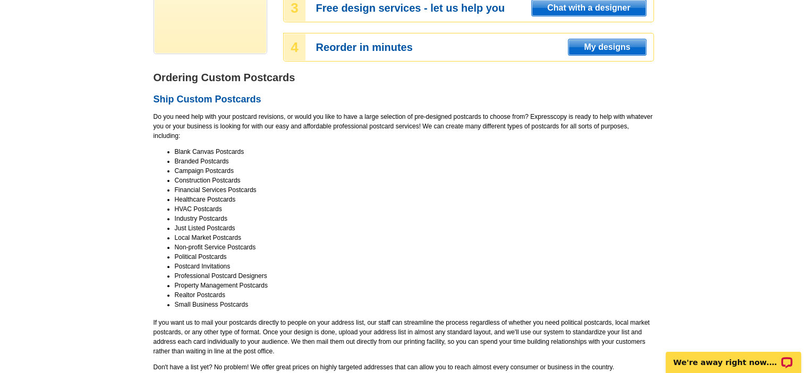 This screenshot has width=808, height=373. What do you see at coordinates (414, 247) in the screenshot?
I see `li: Non-profit Service Postcards` at bounding box center [414, 247].